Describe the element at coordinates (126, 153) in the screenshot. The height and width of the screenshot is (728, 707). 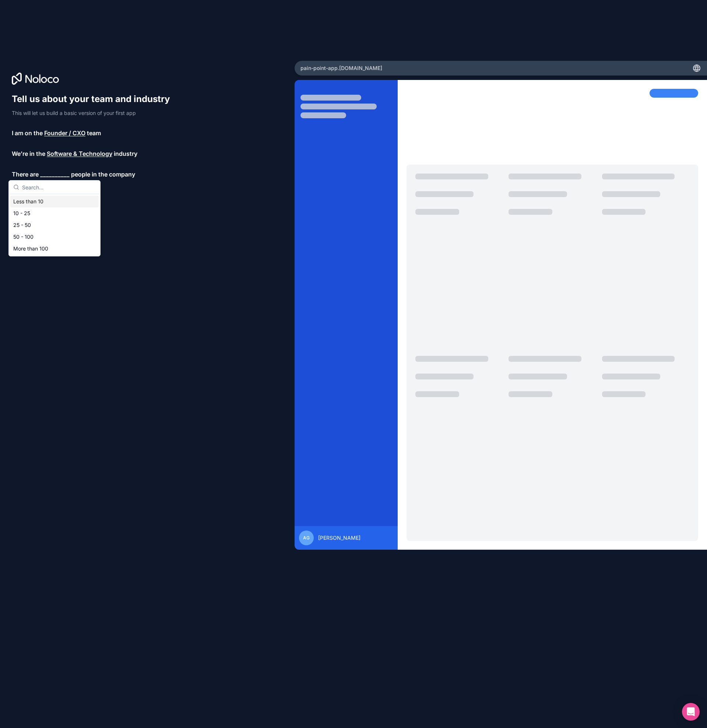
I see `span: industry` at that location.